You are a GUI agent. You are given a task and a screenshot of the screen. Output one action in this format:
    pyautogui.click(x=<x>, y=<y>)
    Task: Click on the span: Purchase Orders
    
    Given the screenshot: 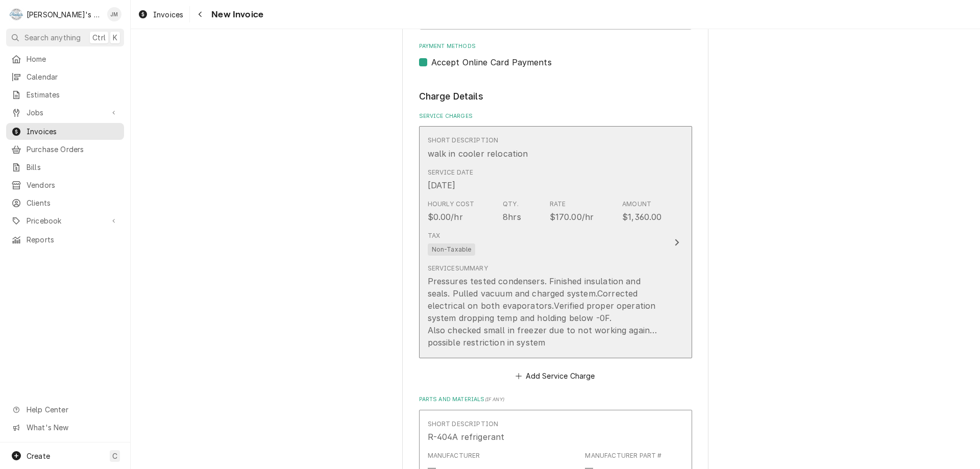 What is the action you would take?
    pyautogui.click(x=72, y=149)
    